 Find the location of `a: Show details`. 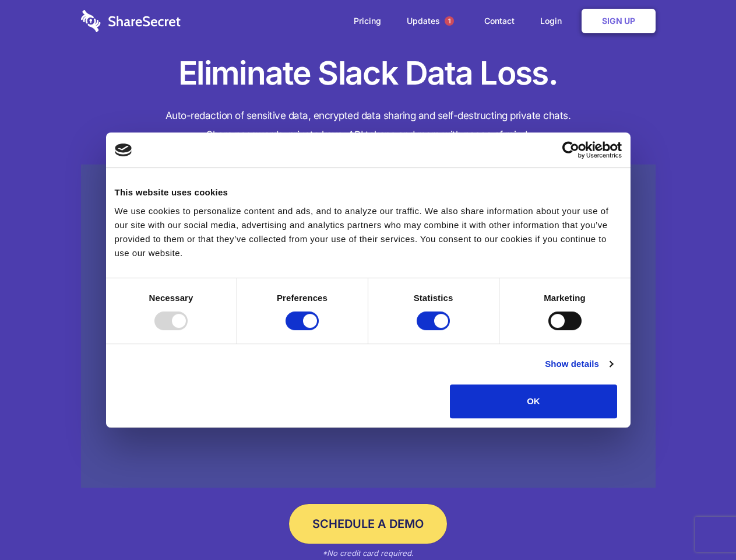

a: Show details is located at coordinates (579, 364).